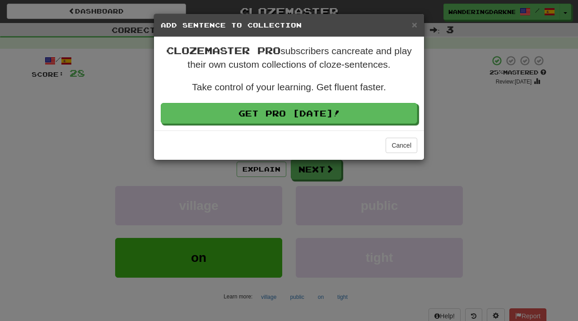 This screenshot has width=578, height=321. What do you see at coordinates (402, 146) in the screenshot?
I see `button: Cancel` at bounding box center [402, 146].